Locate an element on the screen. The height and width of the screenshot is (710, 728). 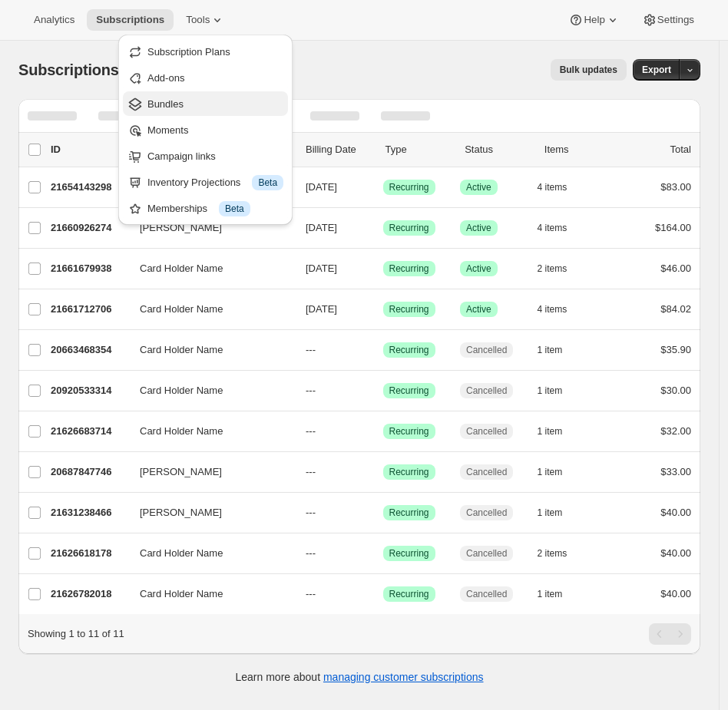
button: 4 items is located at coordinates (560, 188).